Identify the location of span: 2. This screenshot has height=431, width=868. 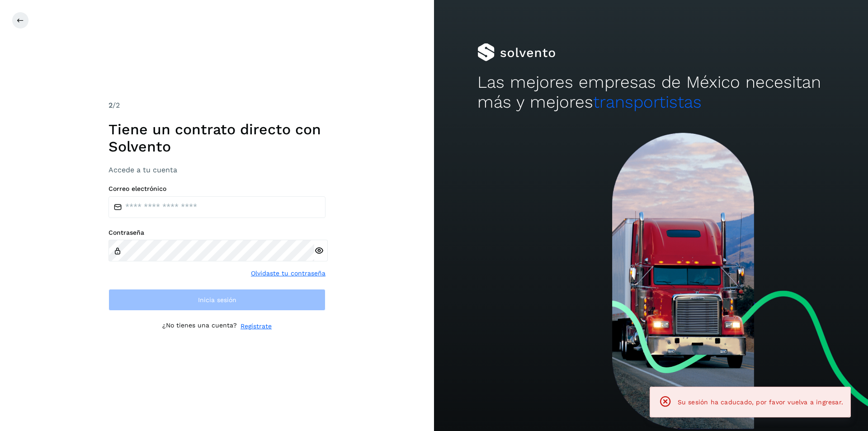
(111, 105).